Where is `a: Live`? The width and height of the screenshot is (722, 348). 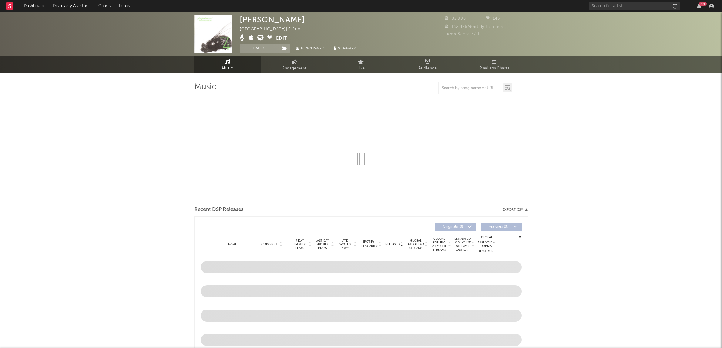
a: Live is located at coordinates (361, 64).